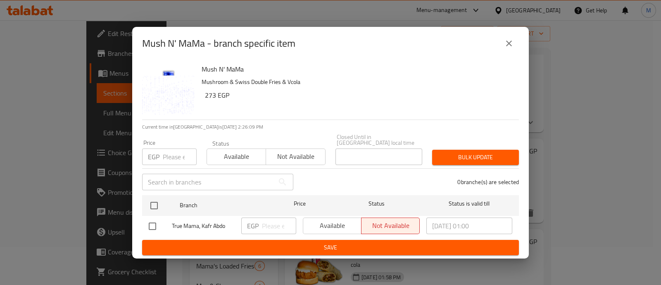 The image size is (661, 285). Describe the element at coordinates (357, 69) in the screenshot. I see `h6: Mush N' MaMa` at that location.